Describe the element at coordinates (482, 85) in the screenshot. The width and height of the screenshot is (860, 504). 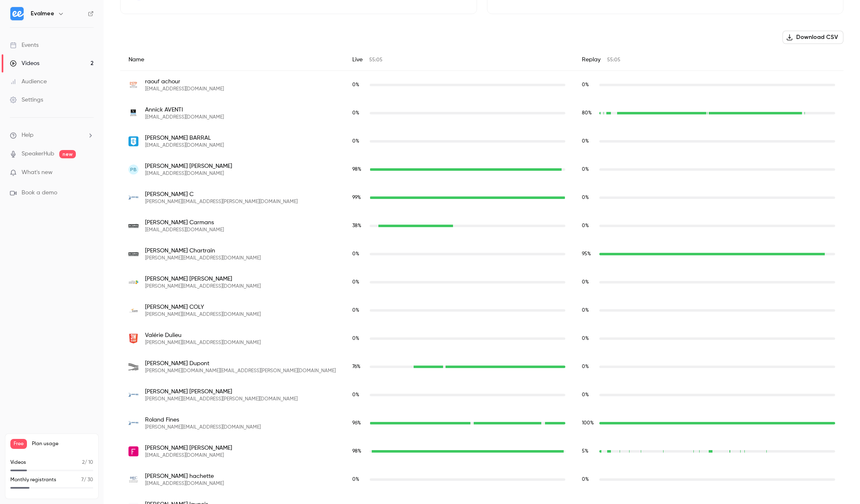
I see `div: rachour@estp.fr` at that location.